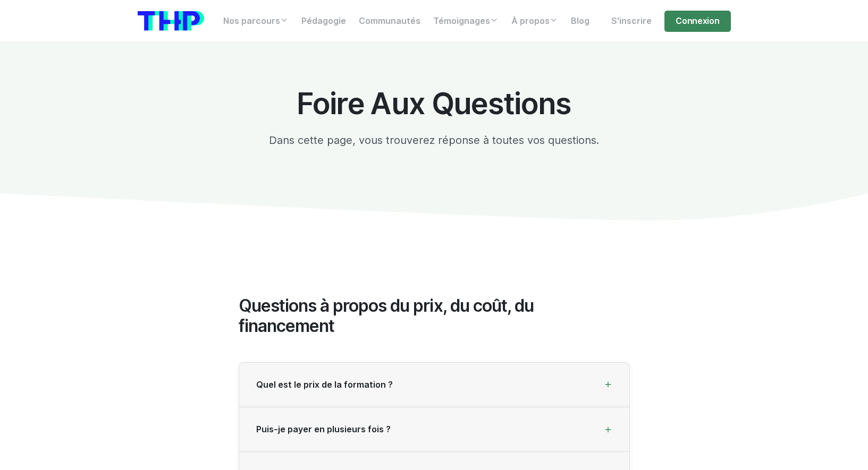 The width and height of the screenshot is (868, 470). What do you see at coordinates (697, 21) in the screenshot?
I see `a: Connexion` at bounding box center [697, 21].